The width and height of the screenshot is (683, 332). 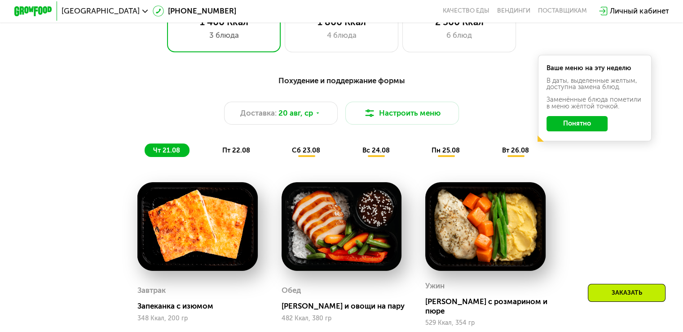 What do you see at coordinates (236, 150) in the screenshot?
I see `span: пт 22.08` at bounding box center [236, 150].